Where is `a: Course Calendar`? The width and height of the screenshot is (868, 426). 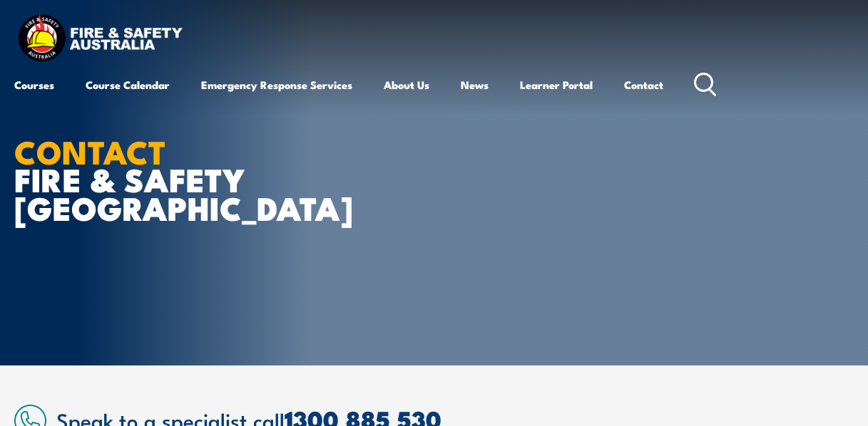
a: Course Calendar is located at coordinates (128, 85).